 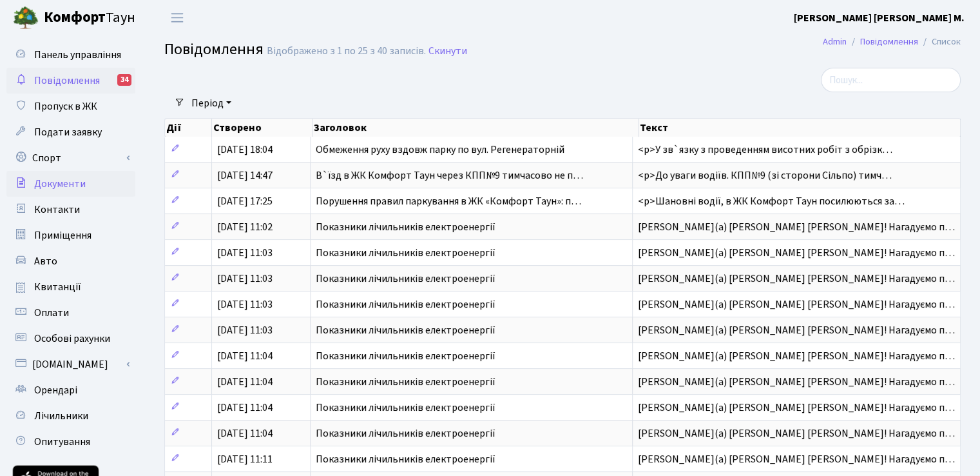 What do you see at coordinates (77, 55) in the screenshot?
I see `span: Панель управління` at bounding box center [77, 55].